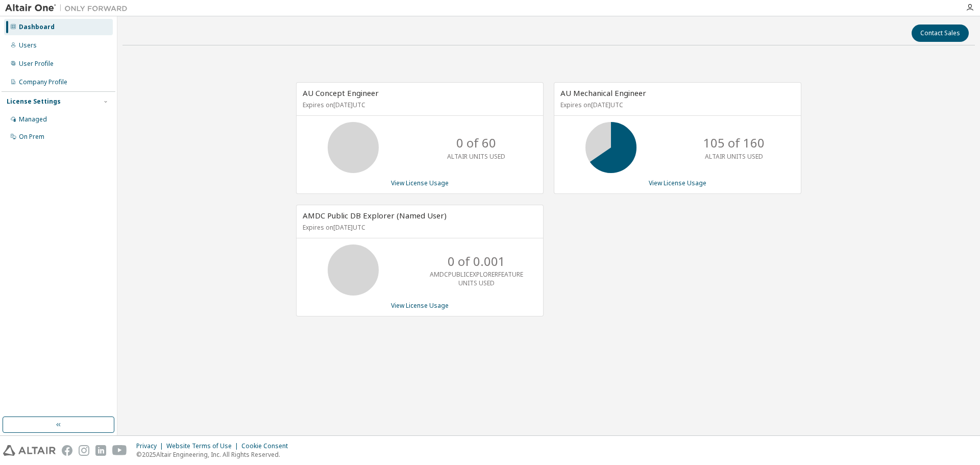 The height and width of the screenshot is (465, 980). What do you see at coordinates (476, 279) in the screenshot?
I see `p: AMDCPUBLICEXPLORERFEATURE UNITS USED` at bounding box center [476, 279].